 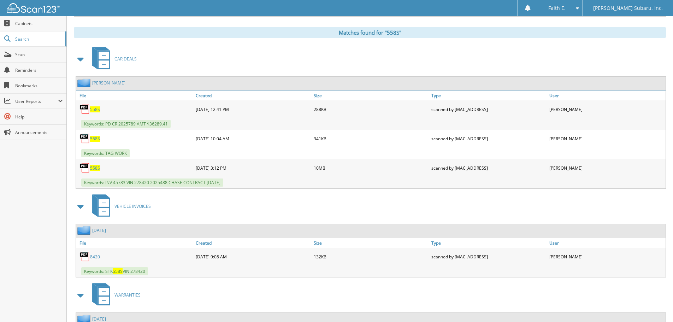 What do you see at coordinates (371, 168) in the screenshot?
I see `div: 10MB` at bounding box center [371, 168].